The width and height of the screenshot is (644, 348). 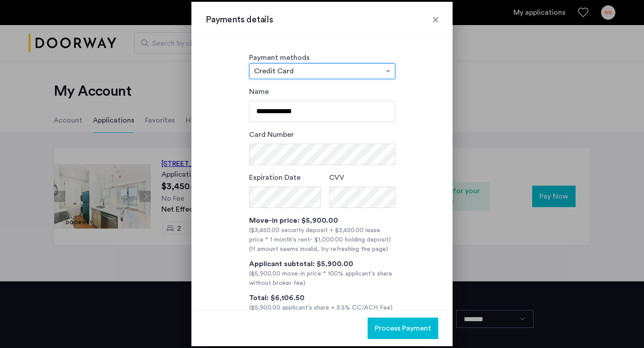 What do you see at coordinates (322, 20) in the screenshot?
I see `h3: Payments details` at bounding box center [322, 20].